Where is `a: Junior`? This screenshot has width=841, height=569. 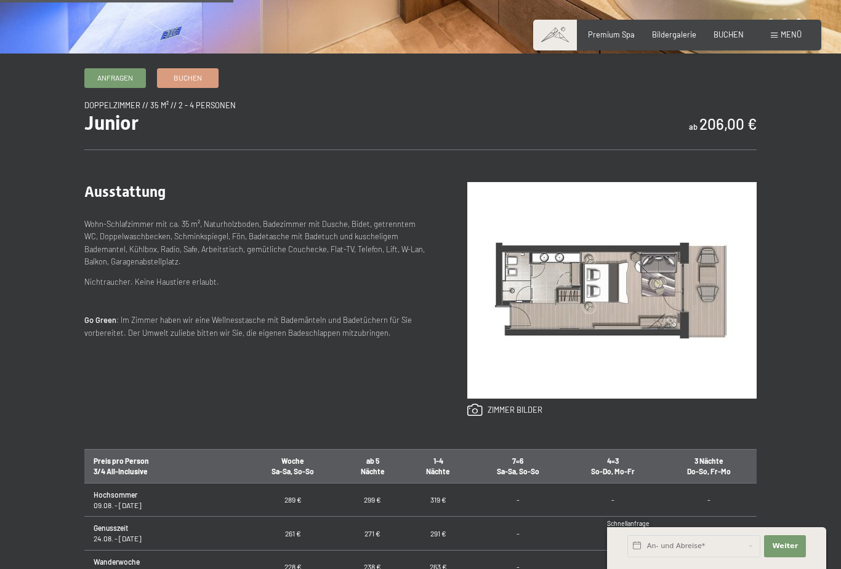 a: Junior is located at coordinates (612, 290).